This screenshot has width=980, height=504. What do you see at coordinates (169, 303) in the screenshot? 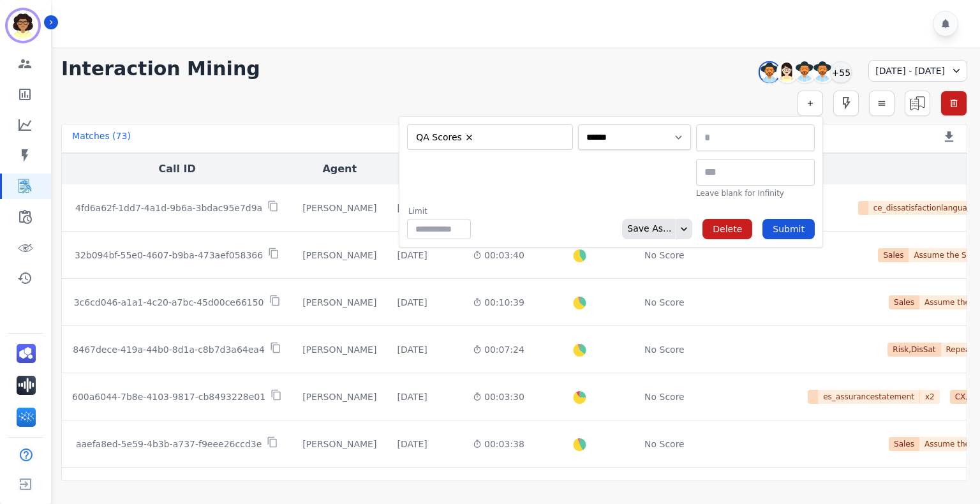
I see `p: 3c6cd046-a1a1-4c20-a7bc-45d00ce66150` at bounding box center [169, 303].